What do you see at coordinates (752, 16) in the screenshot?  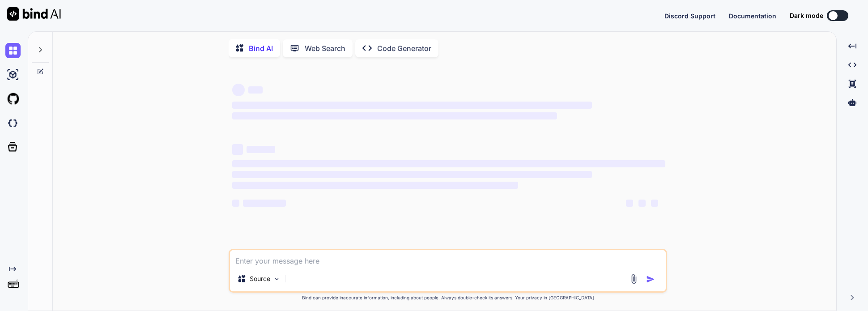 I see `span: Documentation` at bounding box center [752, 16].